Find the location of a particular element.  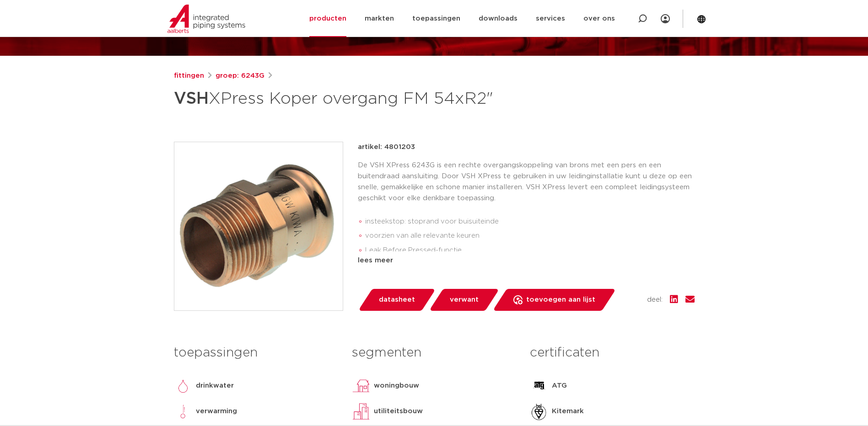

p: ATG is located at coordinates (559, 385).